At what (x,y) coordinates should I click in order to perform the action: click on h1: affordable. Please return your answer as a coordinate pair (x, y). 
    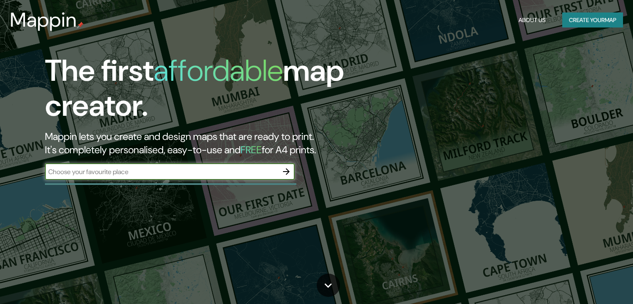
    Looking at the image, I should click on (218, 70).